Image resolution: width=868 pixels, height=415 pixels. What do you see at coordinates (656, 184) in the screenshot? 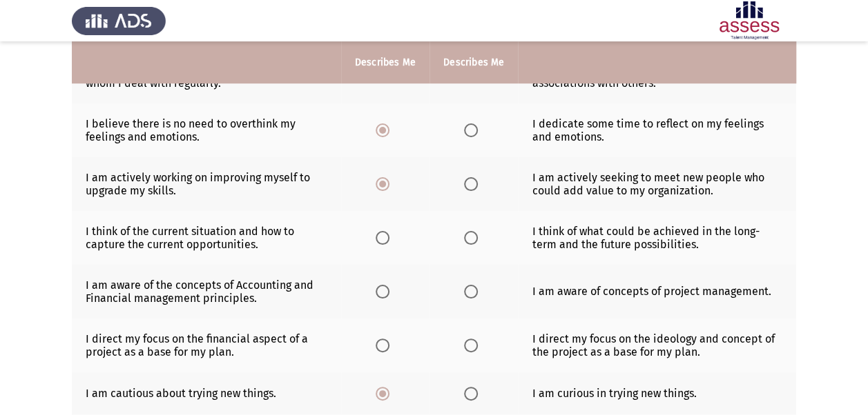
I see `td: I am actively seeking to meet new people who could add value to my organization.` at bounding box center [656, 184].